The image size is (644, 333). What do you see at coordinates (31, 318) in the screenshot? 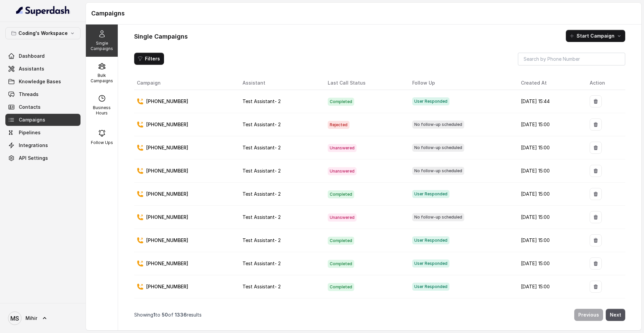
I see `span: Mihir` at bounding box center [31, 318].